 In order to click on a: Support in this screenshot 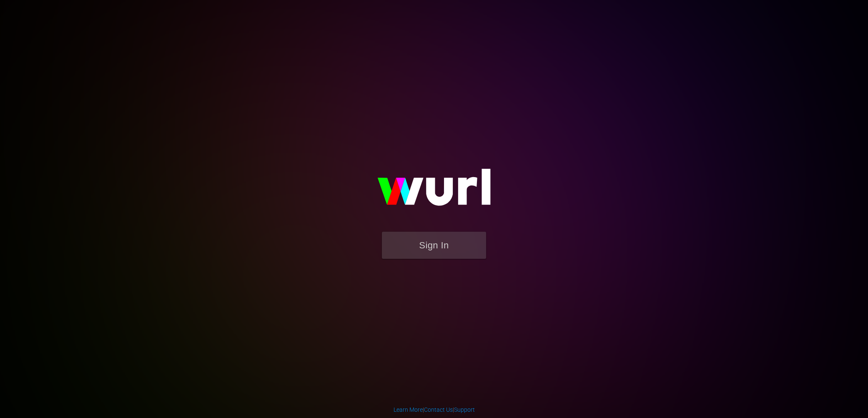, I will do `click(465, 410)`.